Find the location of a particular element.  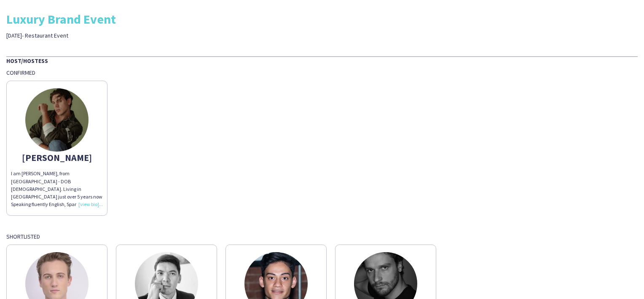

div: Host/Hostess is located at coordinates (322, 60).